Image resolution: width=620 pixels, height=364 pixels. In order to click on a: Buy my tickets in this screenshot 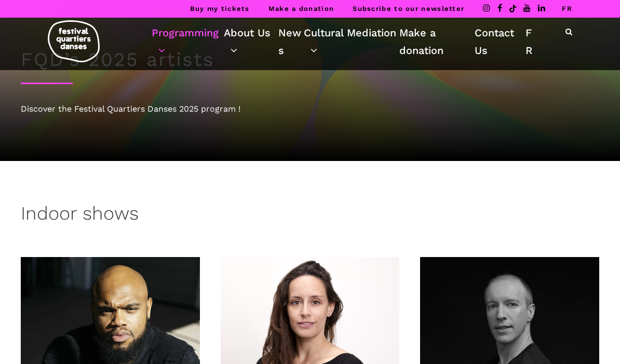, I will do `click(219, 8)`.